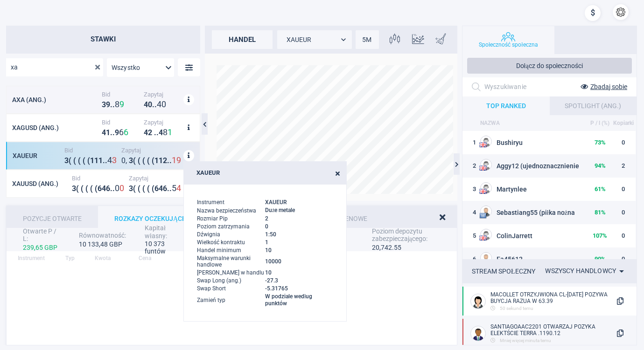 This screenshot has height=350, width=644. I want to click on tr: 2Flaga GBAggy12 (ujednoznacznienie94%2, so click(549, 166).